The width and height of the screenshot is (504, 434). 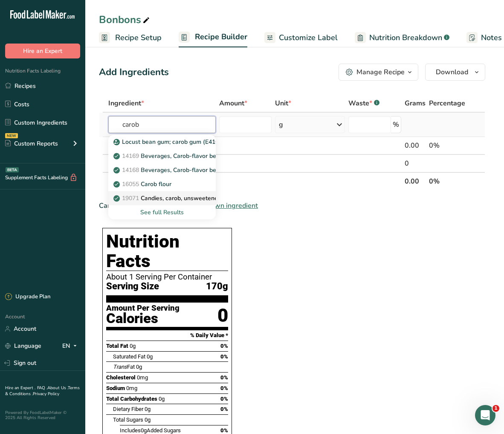 What do you see at coordinates (138, 38) in the screenshot?
I see `span: Recipe Setup` at bounding box center [138, 38].